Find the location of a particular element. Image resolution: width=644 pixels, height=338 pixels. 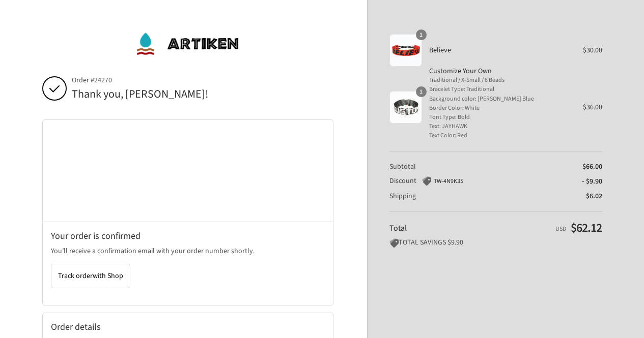

span: Customize Your Own is located at coordinates (499, 72).